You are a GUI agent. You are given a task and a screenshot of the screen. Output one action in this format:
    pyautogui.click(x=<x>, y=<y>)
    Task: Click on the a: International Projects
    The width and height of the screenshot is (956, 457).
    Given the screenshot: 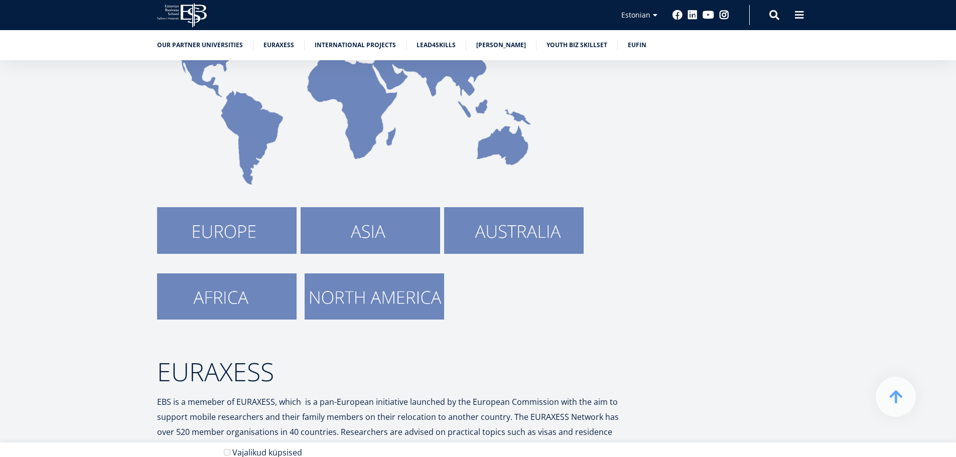 What is the action you would take?
    pyautogui.click(x=355, y=45)
    